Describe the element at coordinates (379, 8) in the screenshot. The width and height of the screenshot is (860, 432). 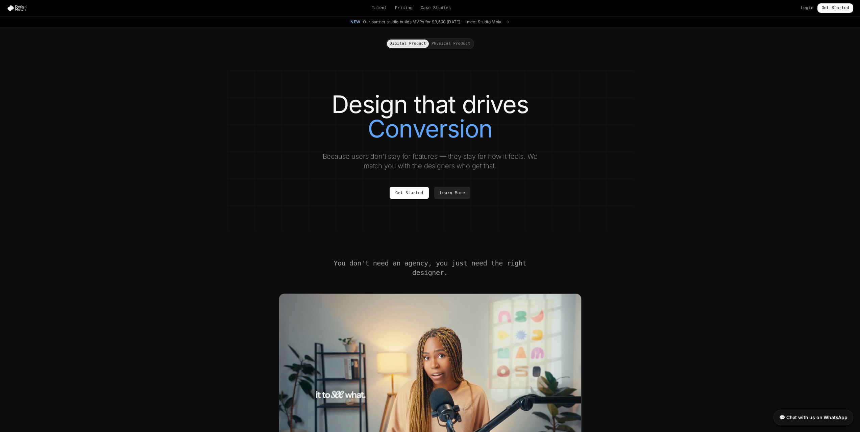
I see `a: Talent` at that location.